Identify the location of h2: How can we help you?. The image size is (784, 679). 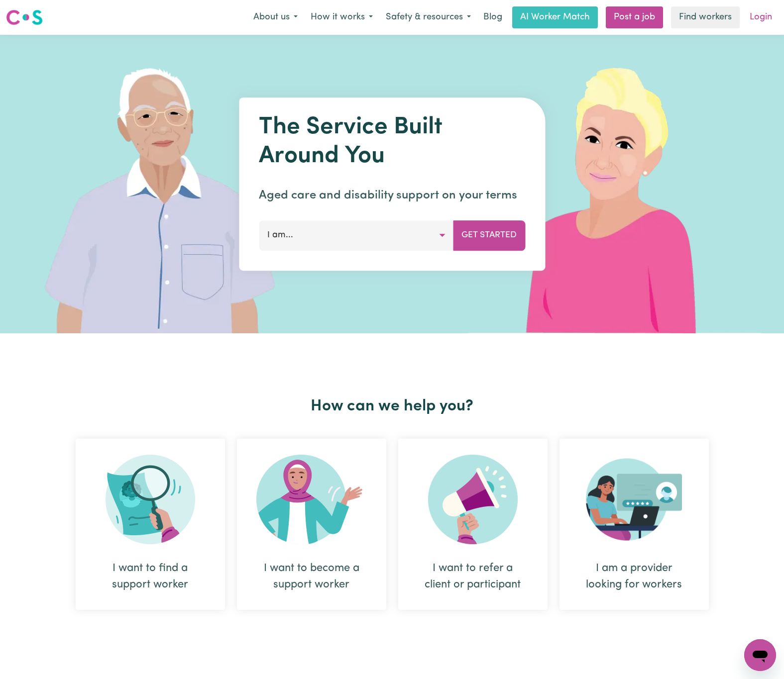
(392, 406).